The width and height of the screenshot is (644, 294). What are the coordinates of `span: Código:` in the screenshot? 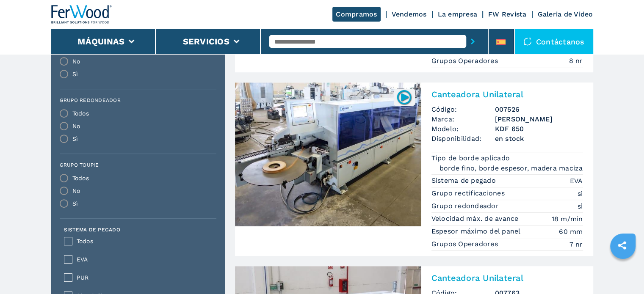 It's located at (463, 109).